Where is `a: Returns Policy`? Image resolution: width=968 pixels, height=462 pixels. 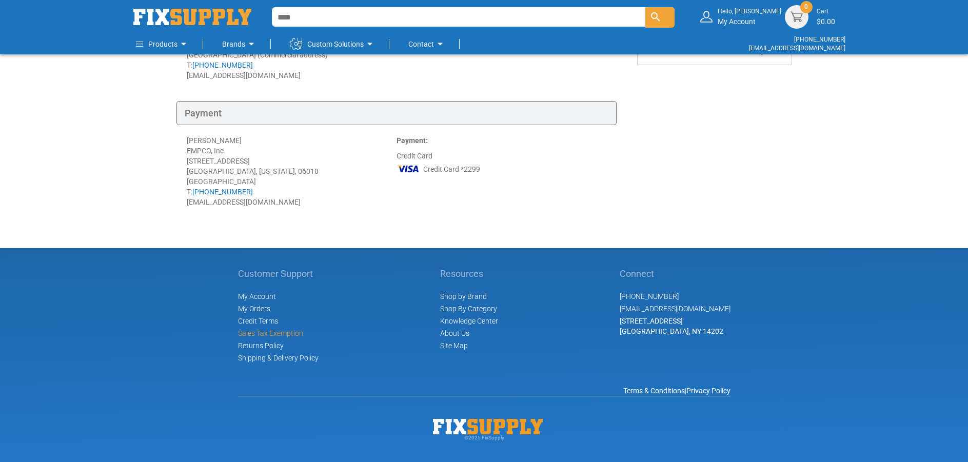
a: Returns Policy is located at coordinates (261, 346).